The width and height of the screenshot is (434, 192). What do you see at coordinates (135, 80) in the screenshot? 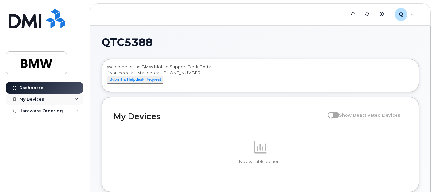
I see `button: Submit a Helpdesk Request` at bounding box center [135, 80].